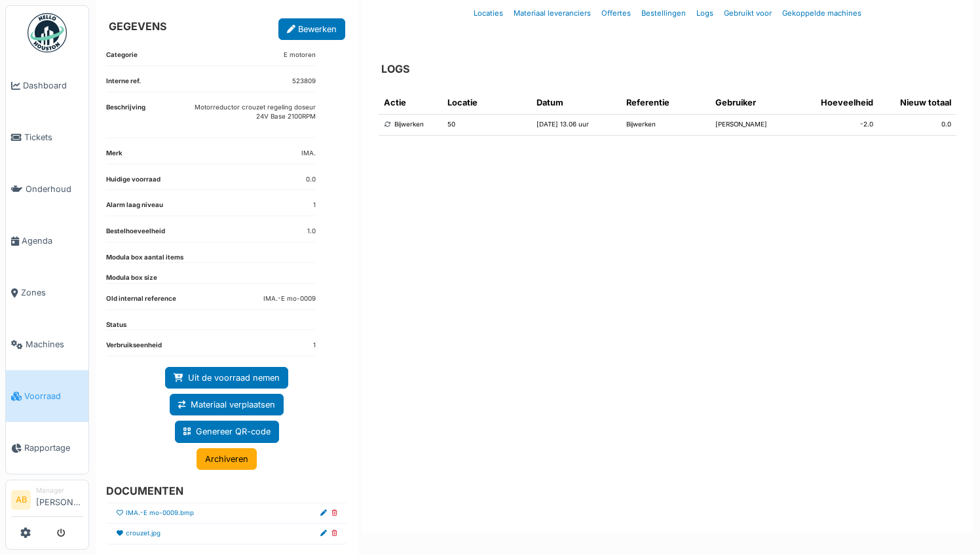 Image resolution: width=980 pixels, height=555 pixels. I want to click on h6: DOCUMENTEN, so click(221, 491).